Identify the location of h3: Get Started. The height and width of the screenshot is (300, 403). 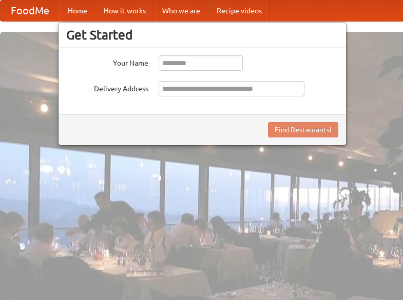
(202, 35).